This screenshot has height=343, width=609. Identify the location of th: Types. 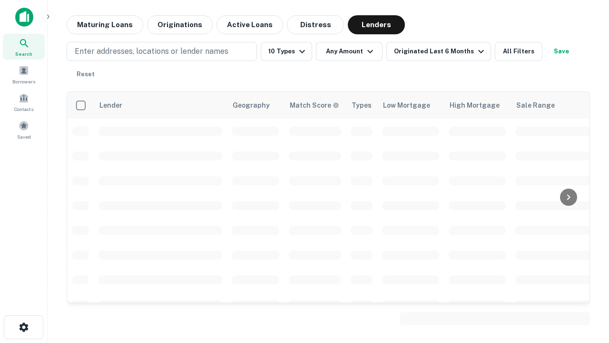
(362, 105).